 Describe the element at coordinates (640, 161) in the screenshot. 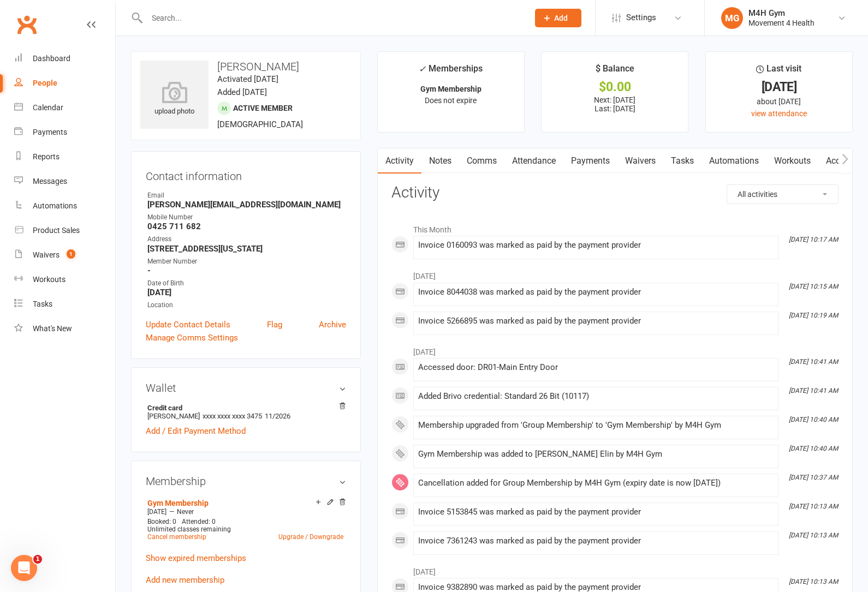

I see `a: Waivers` at that location.